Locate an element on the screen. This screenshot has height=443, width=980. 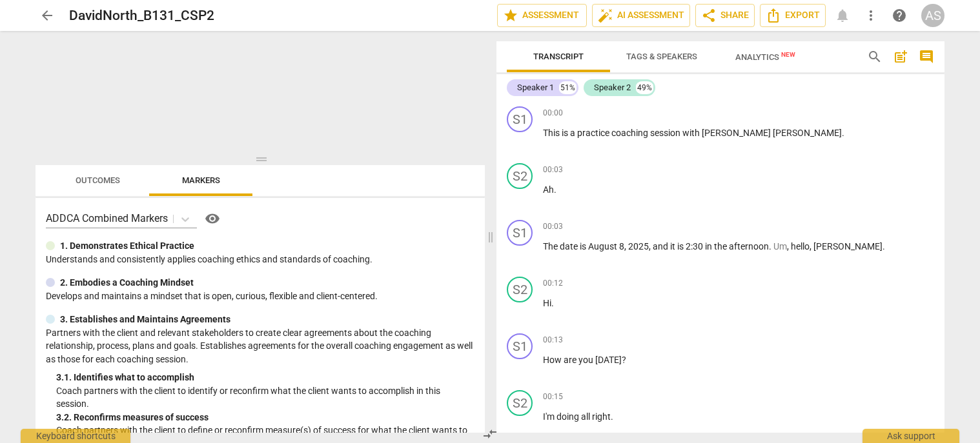
div: Speaker 1 is located at coordinates (535, 87).